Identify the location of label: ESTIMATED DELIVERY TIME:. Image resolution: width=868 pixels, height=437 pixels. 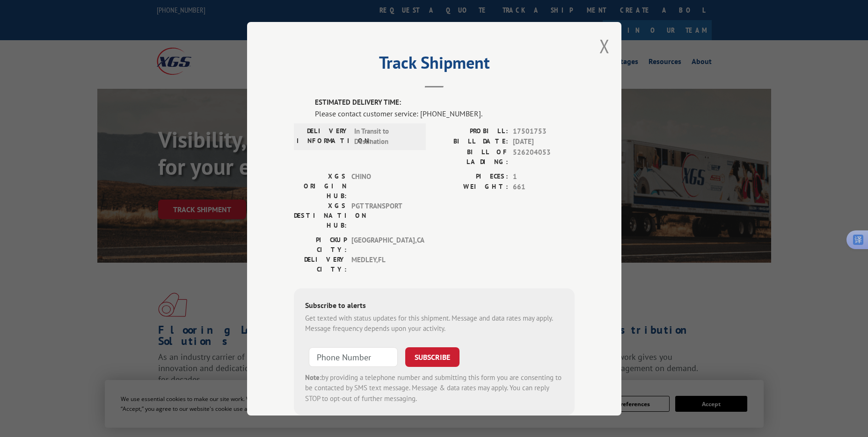
(444, 102).